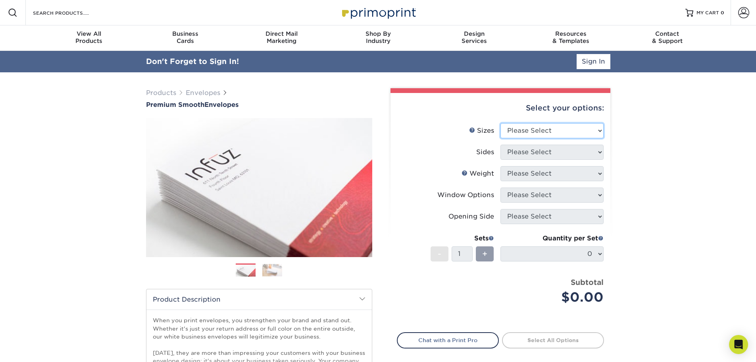 This screenshot has width=756, height=362. I want to click on div: Cards, so click(185, 37).